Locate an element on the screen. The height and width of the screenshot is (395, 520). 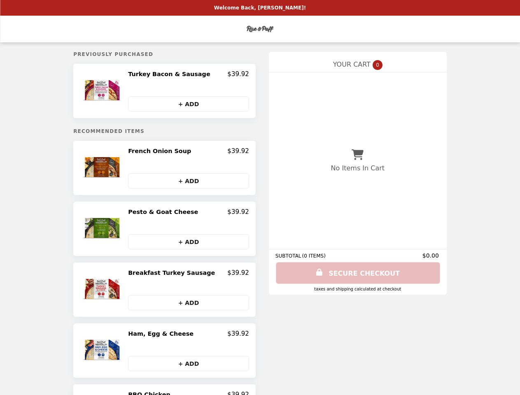
h5: Recommended Items is located at coordinates (164, 131).